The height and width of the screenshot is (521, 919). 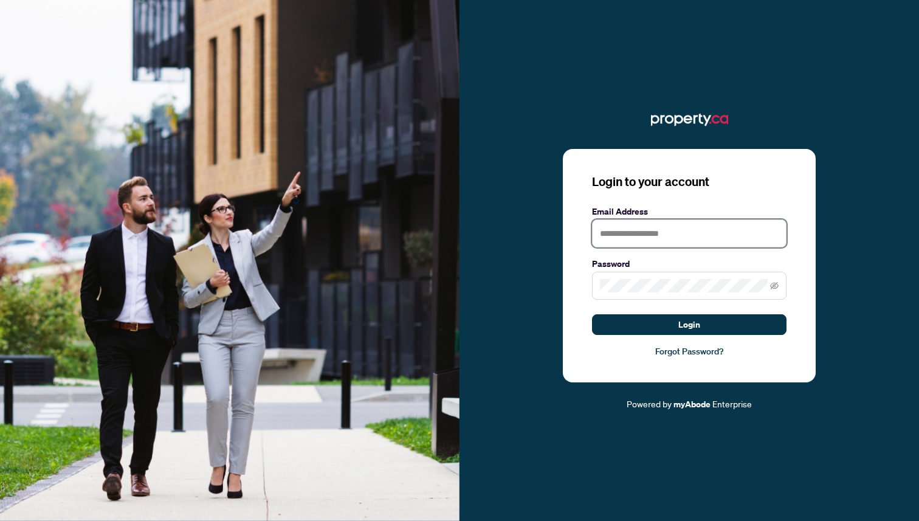 I want to click on span: eye-invisible, so click(x=774, y=286).